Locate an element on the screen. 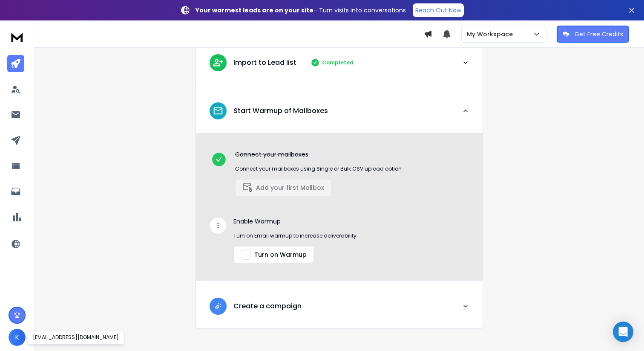  p: Enable Warmup is located at coordinates (295, 222).